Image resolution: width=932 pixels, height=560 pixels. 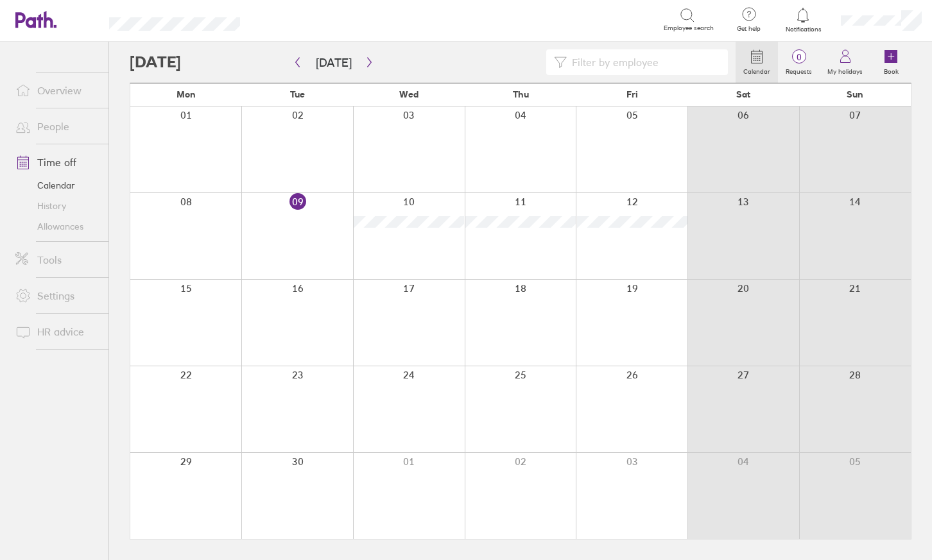 I want to click on span: Get help, so click(x=749, y=29).